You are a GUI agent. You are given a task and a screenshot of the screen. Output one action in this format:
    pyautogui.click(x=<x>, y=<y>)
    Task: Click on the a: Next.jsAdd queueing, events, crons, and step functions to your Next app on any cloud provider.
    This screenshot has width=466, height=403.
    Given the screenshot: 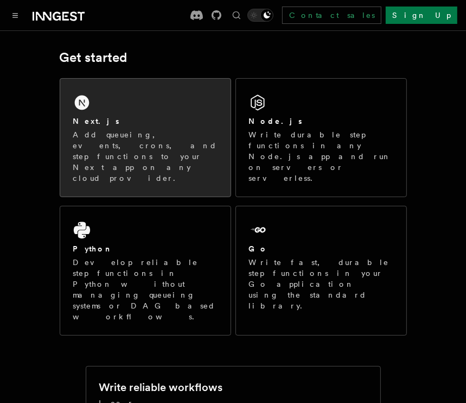 What is the action you would take?
    pyautogui.click(x=145, y=137)
    